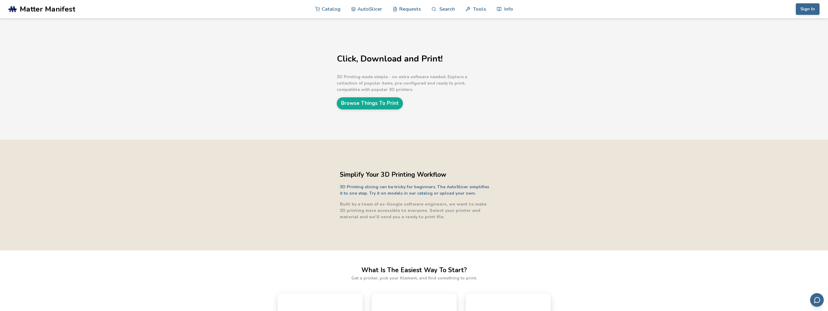 The height and width of the screenshot is (311, 828). I want to click on button: Send feedback via email, so click(817, 300).